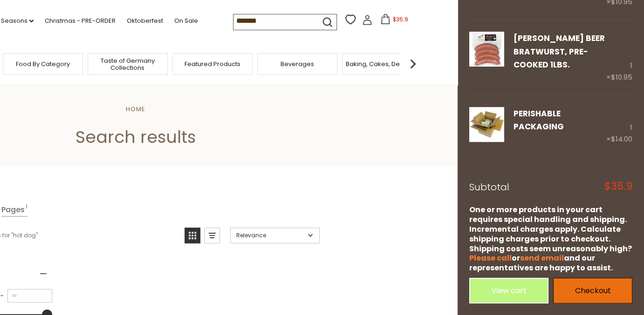 The height and width of the screenshot is (315, 644). What do you see at coordinates (135, 109) in the screenshot?
I see `span: Home` at bounding box center [135, 109].